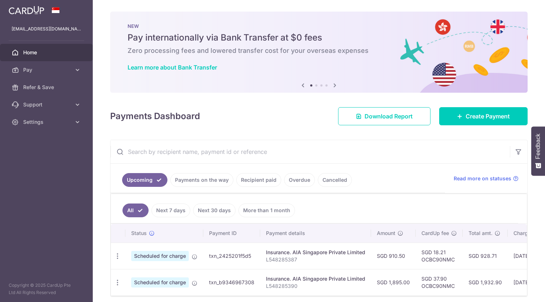 The image size is (545, 302). Describe the element at coordinates (483, 116) in the screenshot. I see `a: Create Payment` at that location.